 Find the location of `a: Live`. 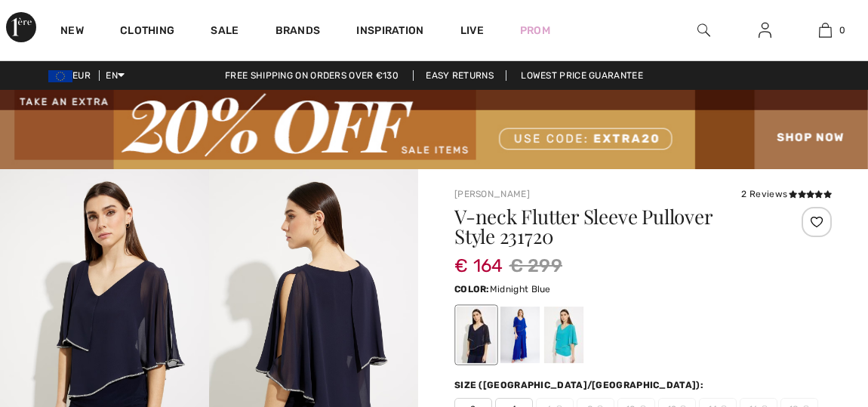

a: Live is located at coordinates (472, 31).